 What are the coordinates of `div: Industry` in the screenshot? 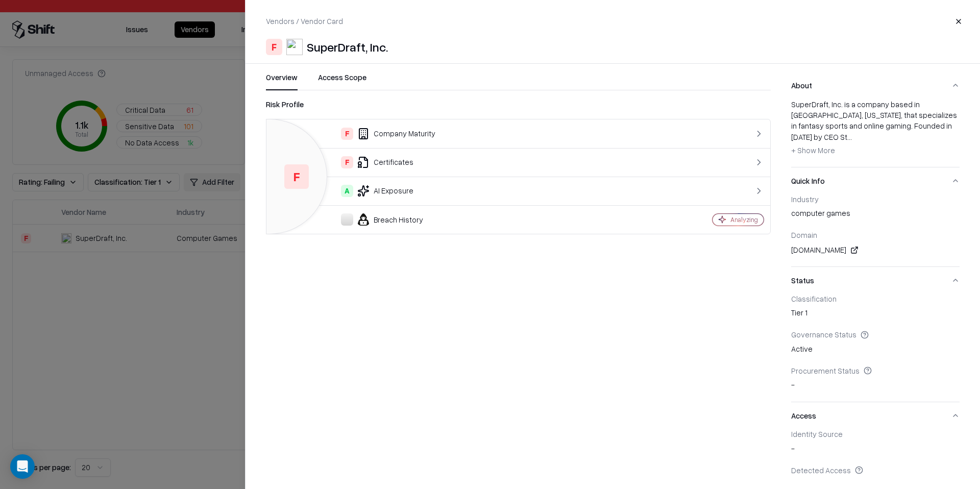 It's located at (876, 199).